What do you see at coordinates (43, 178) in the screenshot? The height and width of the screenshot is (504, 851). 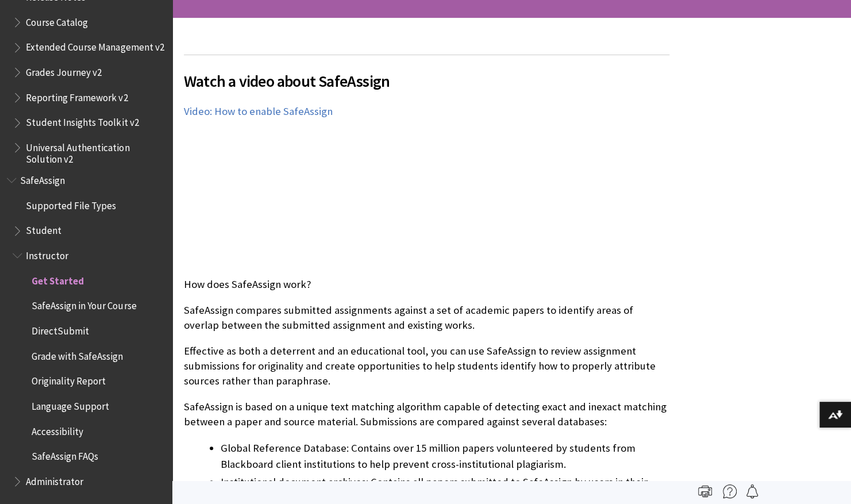 I see `span: SafeAssign` at bounding box center [43, 178].